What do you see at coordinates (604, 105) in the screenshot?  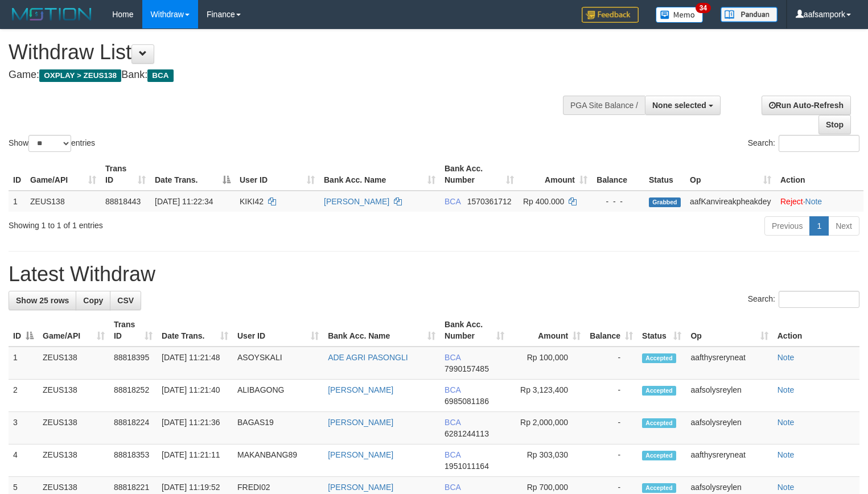 I see `div: PGA Site Balance /` at bounding box center [604, 105].